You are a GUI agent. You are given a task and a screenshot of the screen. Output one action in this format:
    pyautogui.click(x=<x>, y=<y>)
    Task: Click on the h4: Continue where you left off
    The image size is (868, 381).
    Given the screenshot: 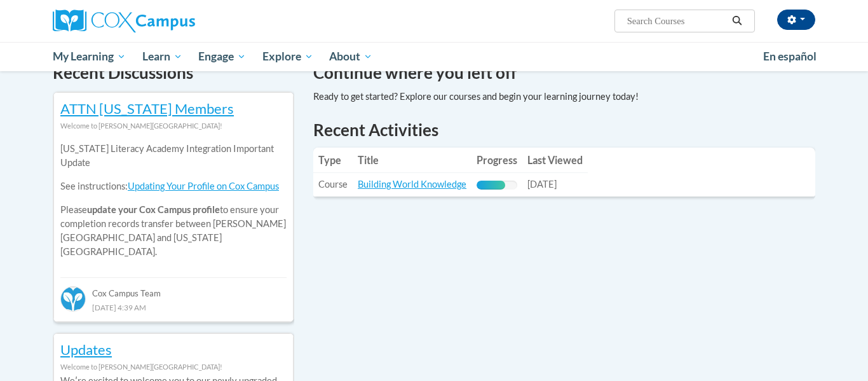 What is the action you would take?
    pyautogui.click(x=564, y=73)
    